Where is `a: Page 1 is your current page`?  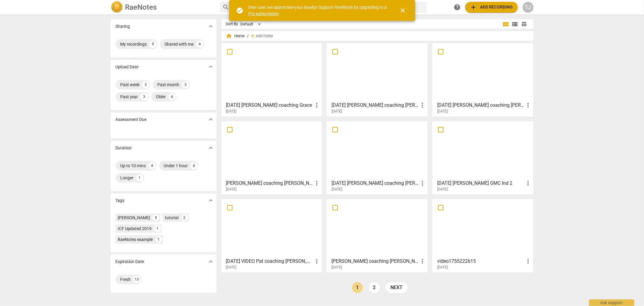
a: Page 1 is your current page is located at coordinates (357, 288).